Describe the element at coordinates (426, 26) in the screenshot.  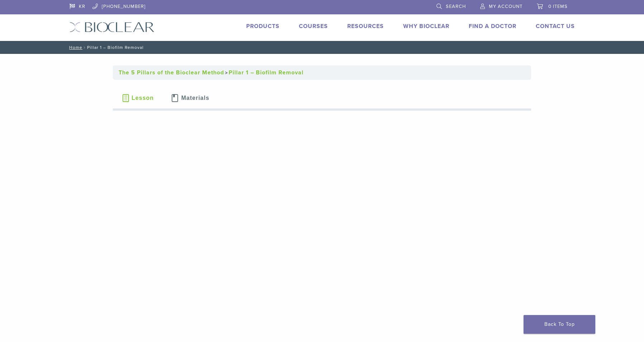
I see `a: Why Bioclear` at that location.